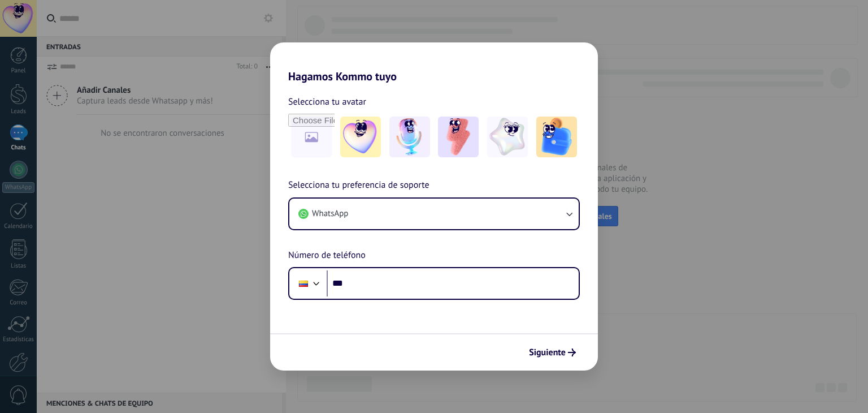  I want to click on img: -3.jpeg, so click(459, 137).